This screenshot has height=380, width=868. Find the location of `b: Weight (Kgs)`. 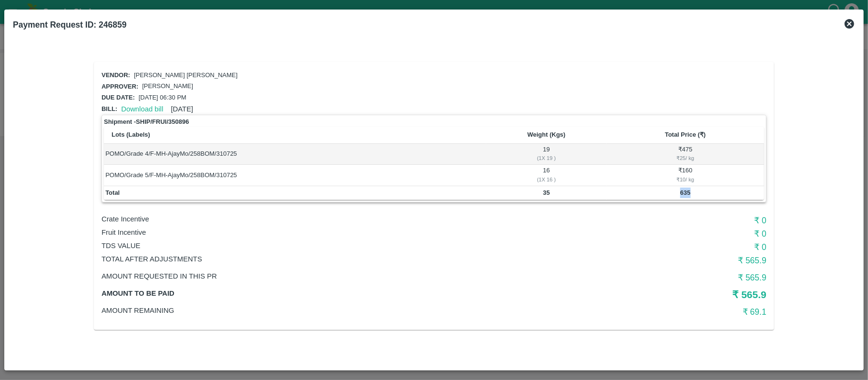

b: Weight (Kgs) is located at coordinates (546, 134).